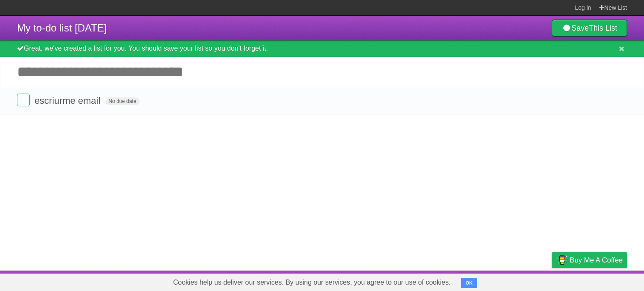  Describe the element at coordinates (596, 260) in the screenshot. I see `span: Buy me a coffee` at that location.